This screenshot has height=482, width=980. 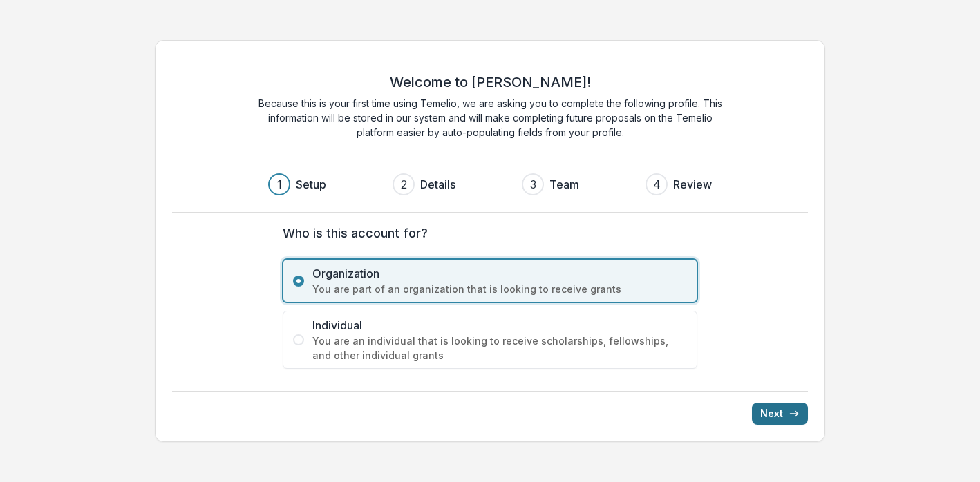 What do you see at coordinates (692, 184) in the screenshot?
I see `h3: Review` at bounding box center [692, 184].